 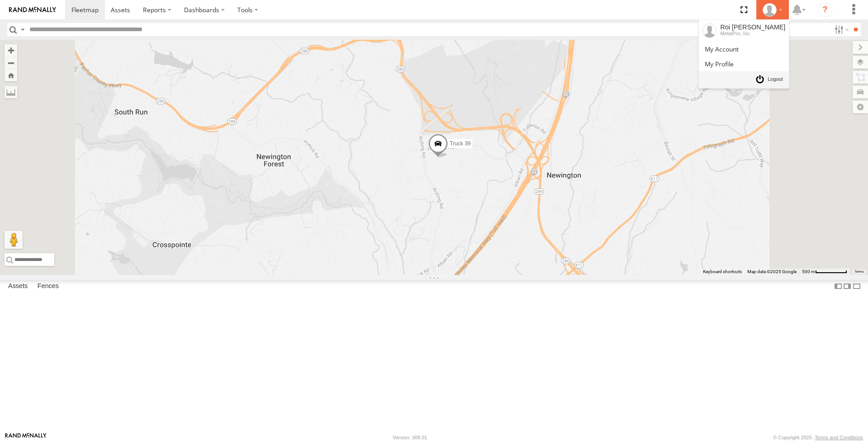 What do you see at coordinates (838, 286) in the screenshot?
I see `label: Dock Summary Table to the Left` at bounding box center [838, 286].